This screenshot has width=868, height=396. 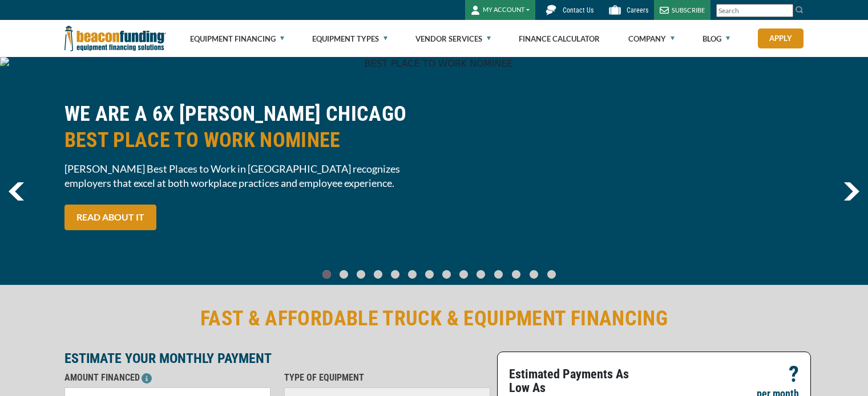 I want to click on p: Estimated Payments As Low As, so click(x=579, y=381).